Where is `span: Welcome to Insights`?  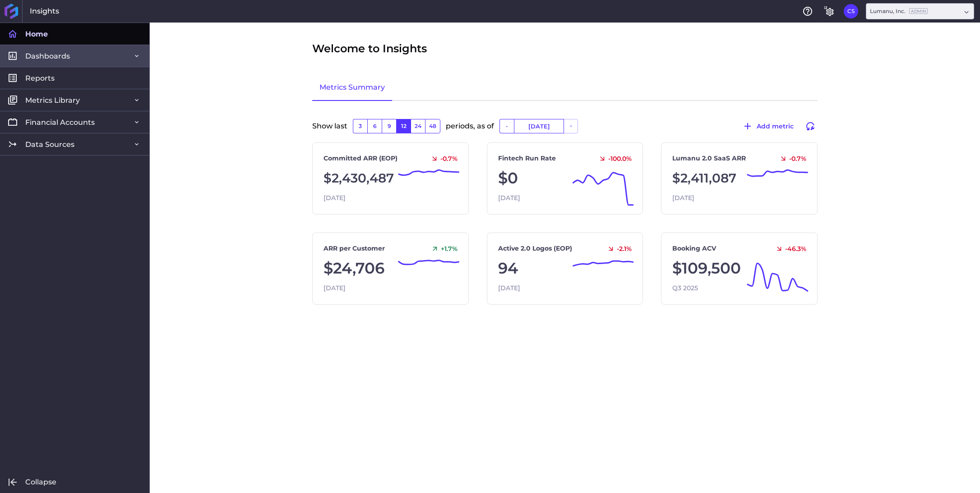
span: Welcome to Insights is located at coordinates (369, 49).